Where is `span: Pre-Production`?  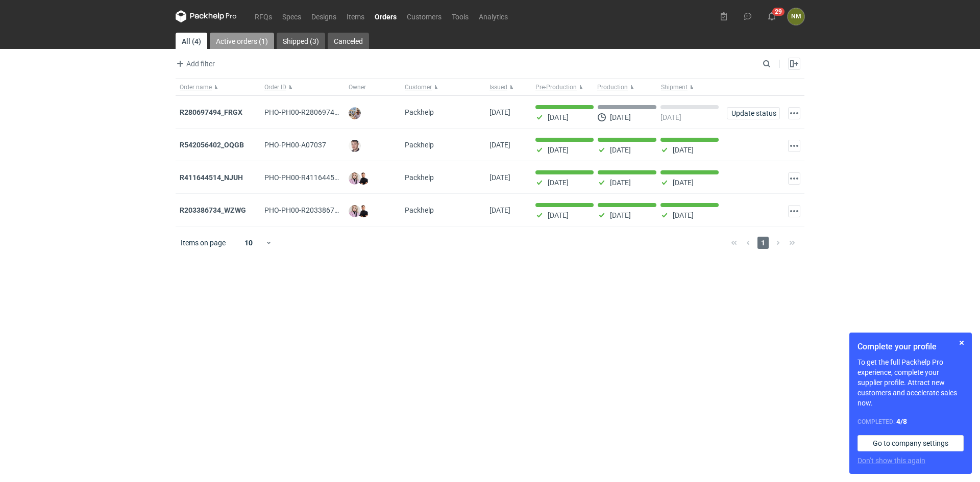 span: Pre-Production is located at coordinates (556, 88).